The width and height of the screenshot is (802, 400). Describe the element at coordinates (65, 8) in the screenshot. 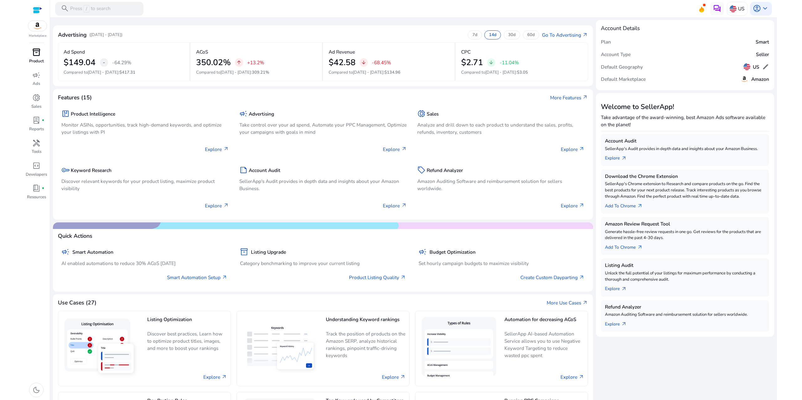

I see `span: search` at that location.